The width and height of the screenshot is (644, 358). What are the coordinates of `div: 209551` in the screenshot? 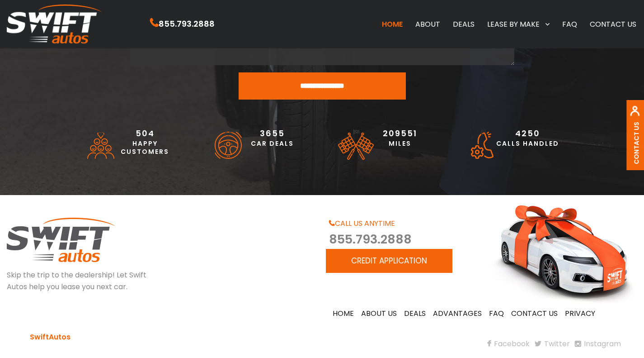 It's located at (400, 134).